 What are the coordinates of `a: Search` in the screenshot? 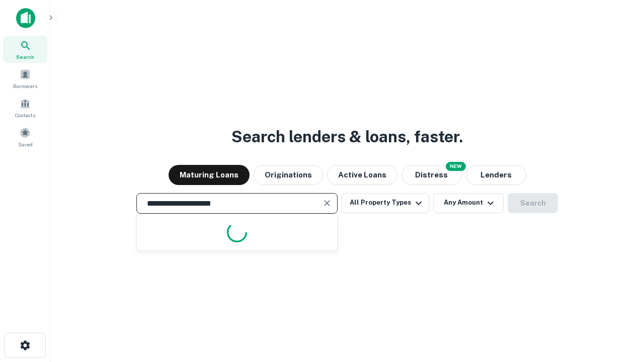 It's located at (25, 49).